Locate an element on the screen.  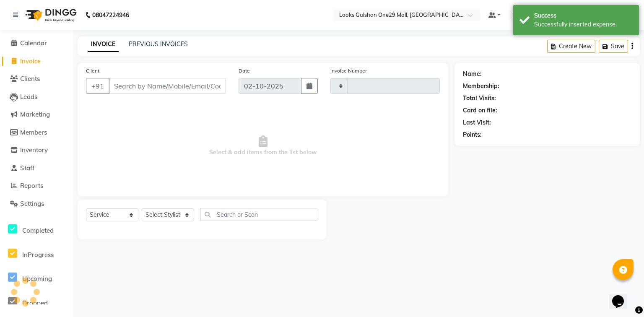
button: Save is located at coordinates (614, 46).